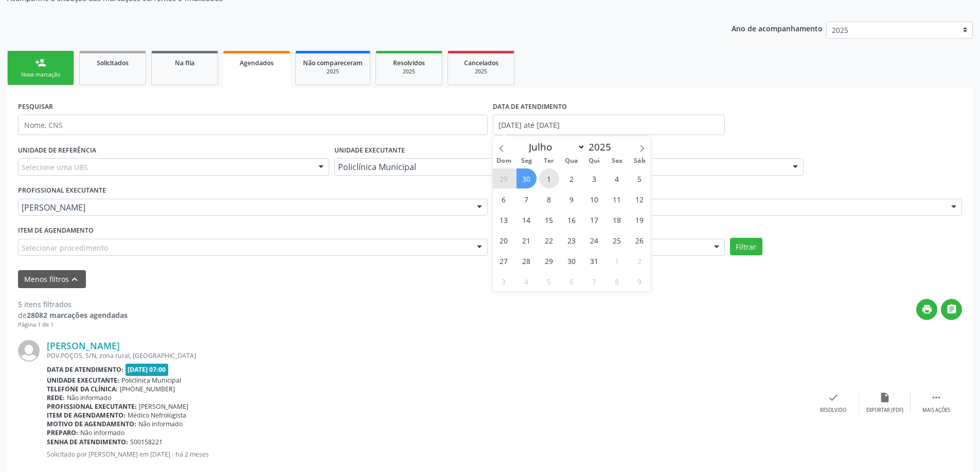 This screenshot has height=472, width=980. I want to click on span: Sáb, so click(639, 161).